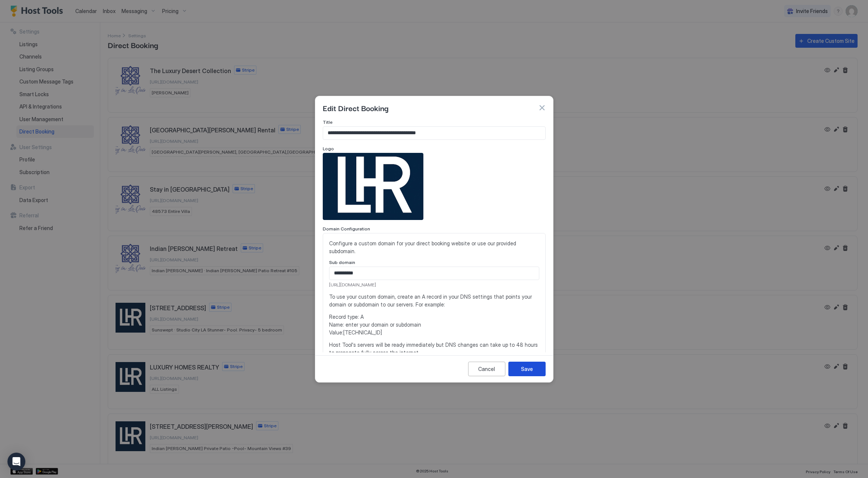 The width and height of the screenshot is (868, 478). I want to click on button: Cancel, so click(487, 369).